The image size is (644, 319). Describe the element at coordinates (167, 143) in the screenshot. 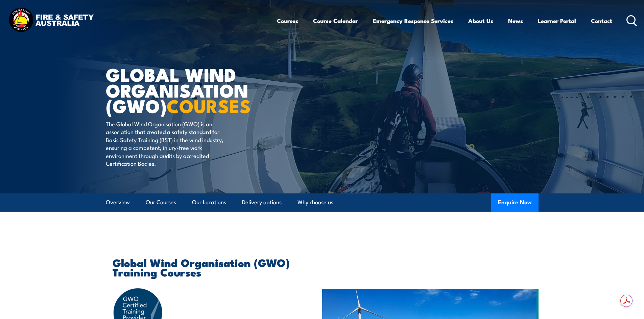

I see `p: The Global Wind Organisation (GWO) is an association that created a safety standard for Basic Saf...` at that location.